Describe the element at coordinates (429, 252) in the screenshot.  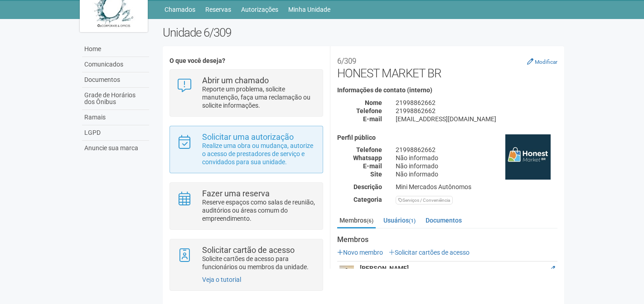
I see `a: Solicitar cartões de acesso` at that location.